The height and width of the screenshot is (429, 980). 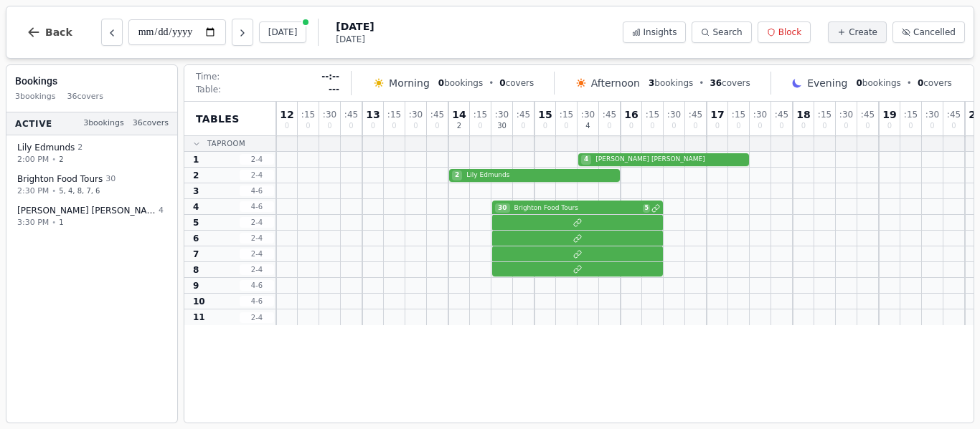 I want to click on h3: Bookings, so click(x=92, y=81).